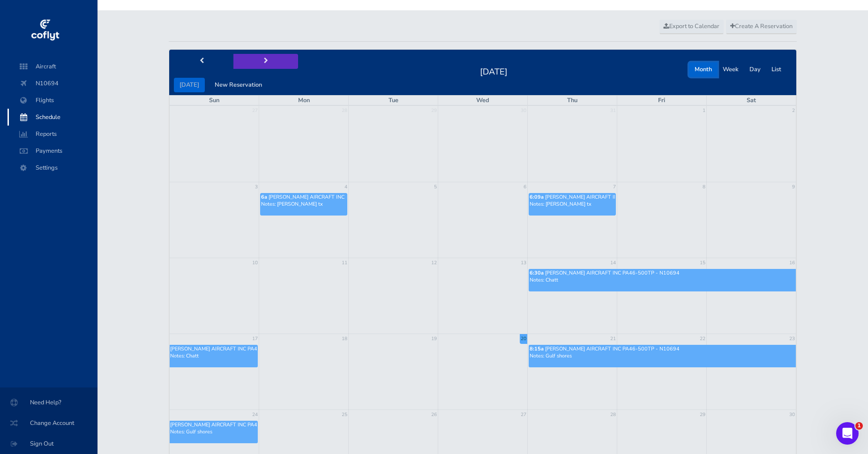 The image size is (868, 454). I want to click on span: Need Help?, so click(48, 403).